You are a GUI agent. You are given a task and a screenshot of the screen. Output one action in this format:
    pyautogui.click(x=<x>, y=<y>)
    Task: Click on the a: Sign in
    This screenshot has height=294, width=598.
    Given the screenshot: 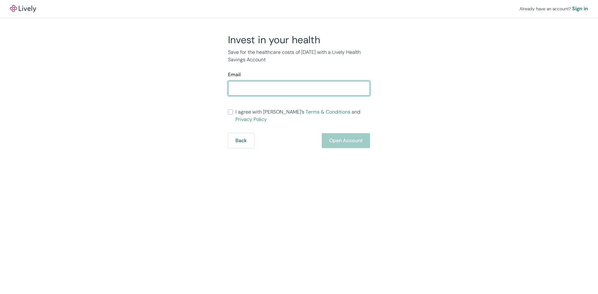 What is the action you would take?
    pyautogui.click(x=580, y=9)
    